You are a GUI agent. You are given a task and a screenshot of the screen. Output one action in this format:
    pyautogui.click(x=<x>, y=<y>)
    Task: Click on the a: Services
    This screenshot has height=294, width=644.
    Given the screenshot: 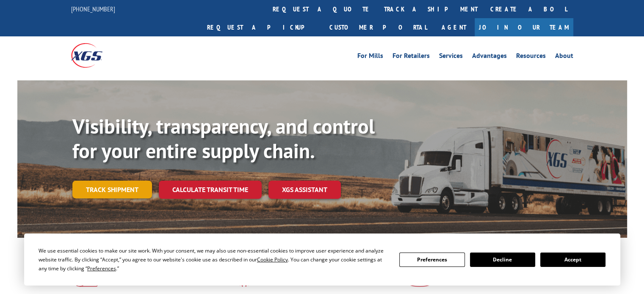 What is the action you would take?
    pyautogui.click(x=451, y=57)
    